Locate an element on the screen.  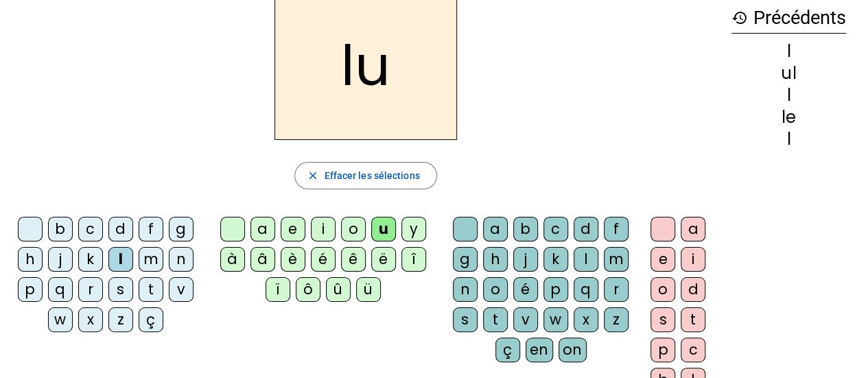
div: à is located at coordinates (232, 259).